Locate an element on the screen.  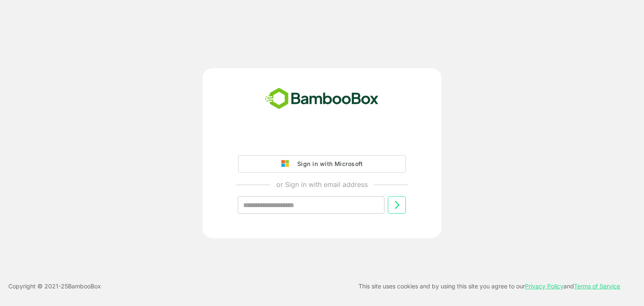
img: bamboobox is located at coordinates (321, 99).